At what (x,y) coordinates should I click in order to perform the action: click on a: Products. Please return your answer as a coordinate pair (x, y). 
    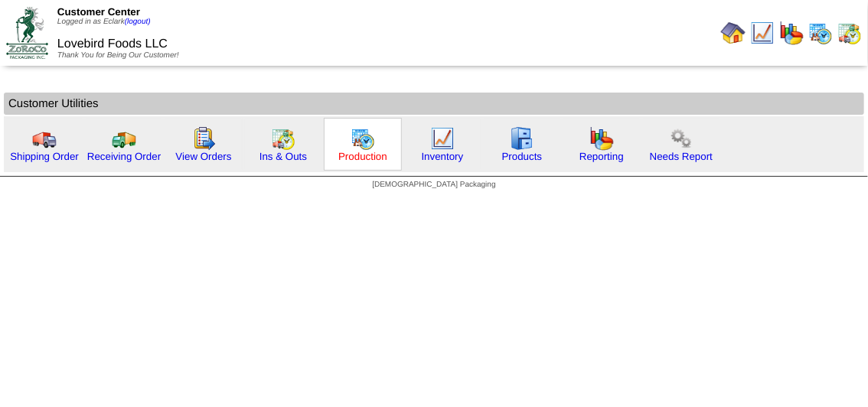
    Looking at the image, I should click on (522, 156).